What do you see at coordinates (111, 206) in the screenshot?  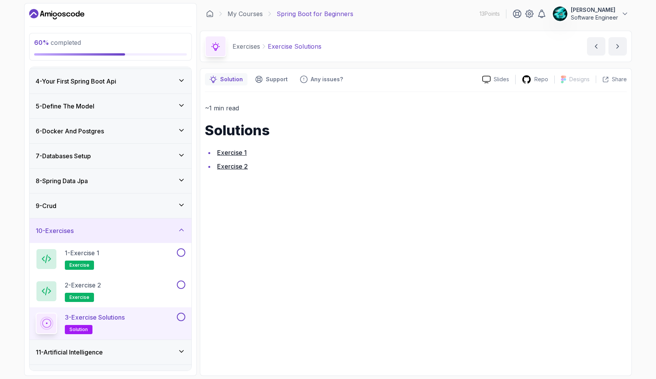 I see `button: 9-Crud` at bounding box center [111, 206].